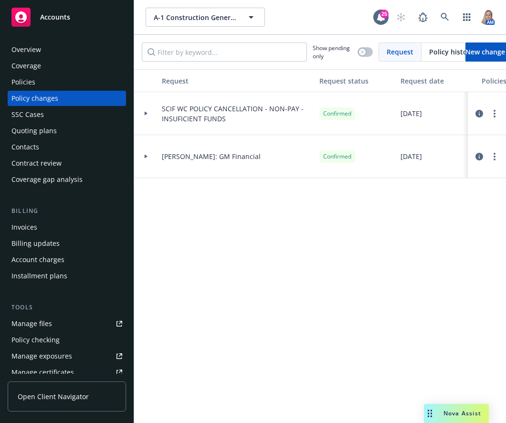  I want to click on span: Manage exposures, so click(67, 356).